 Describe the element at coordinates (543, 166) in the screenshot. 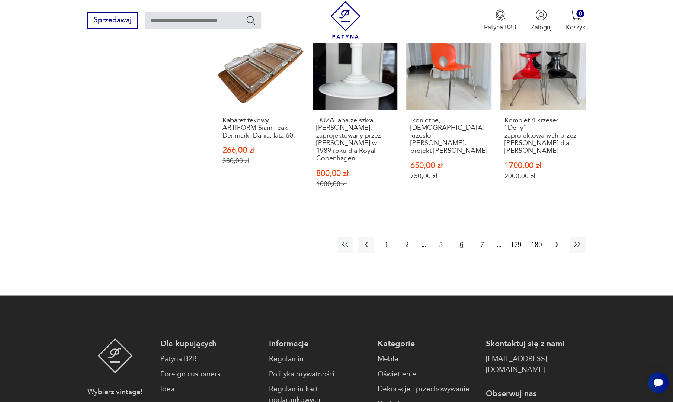

I see `p: 1700,00 zł` at that location.